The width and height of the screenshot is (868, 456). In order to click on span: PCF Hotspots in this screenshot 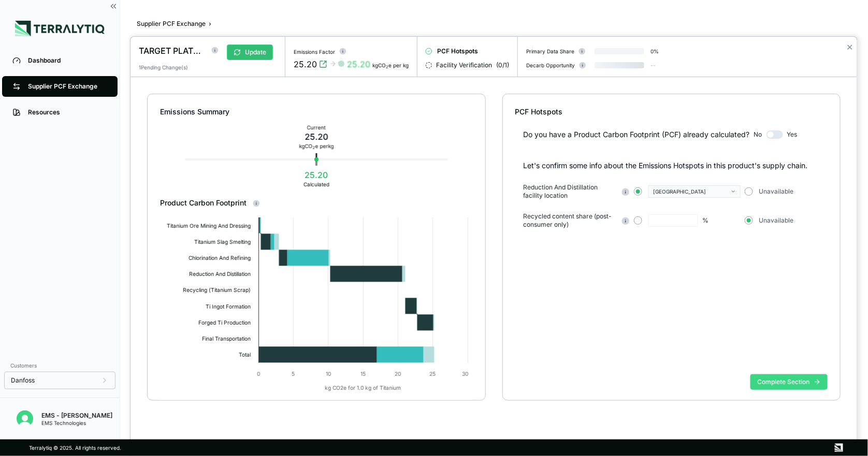, I will do `click(457, 51)`.